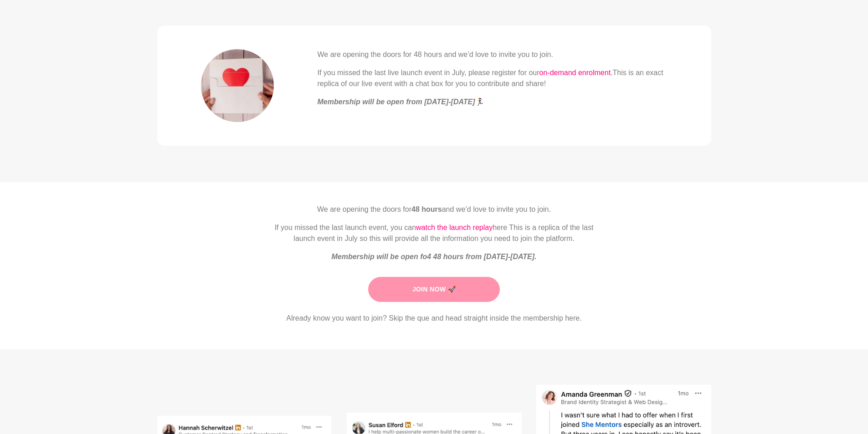 The image size is (868, 434). What do you see at coordinates (576, 72) in the screenshot?
I see `a: on-demand enrolment.` at bounding box center [576, 72].